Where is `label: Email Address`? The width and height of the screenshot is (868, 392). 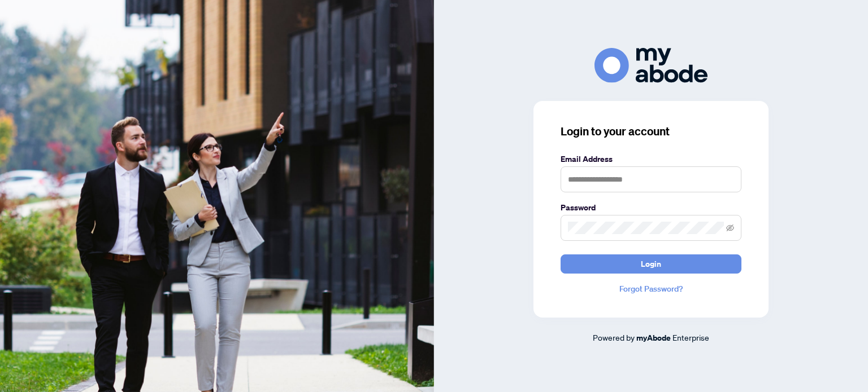 label: Email Address is located at coordinates (651, 159).